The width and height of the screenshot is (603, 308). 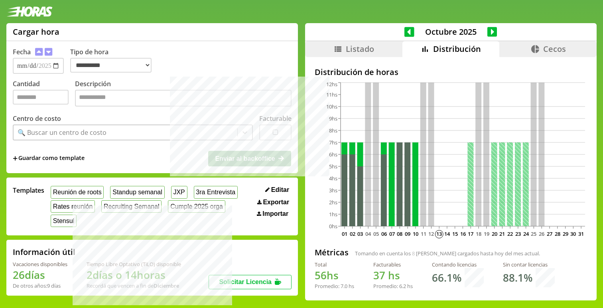 I want to click on text: 18, so click(x=479, y=234).